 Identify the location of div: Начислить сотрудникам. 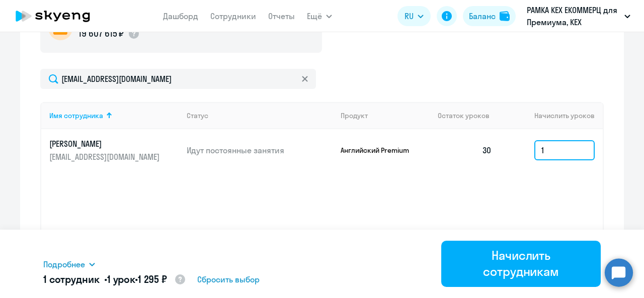
(521, 264).